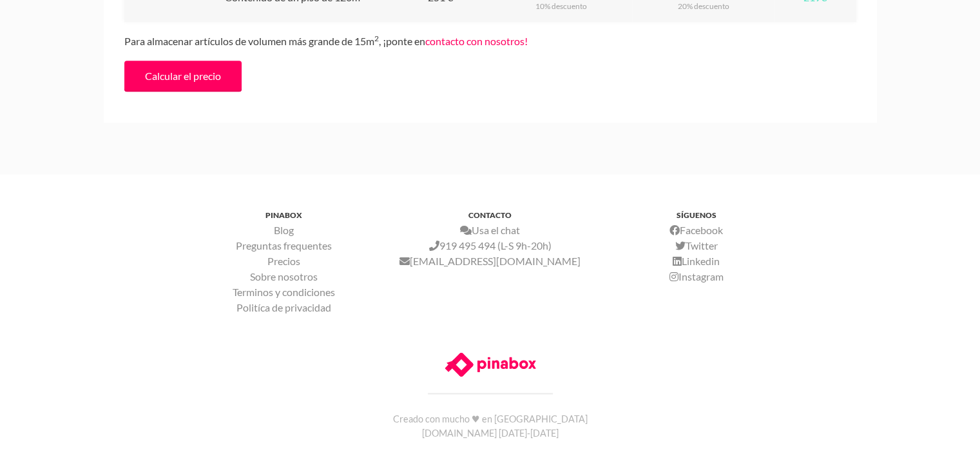  What do you see at coordinates (561, 7) in the screenshot?
I see `div: 10% descuento` at bounding box center [561, 7].